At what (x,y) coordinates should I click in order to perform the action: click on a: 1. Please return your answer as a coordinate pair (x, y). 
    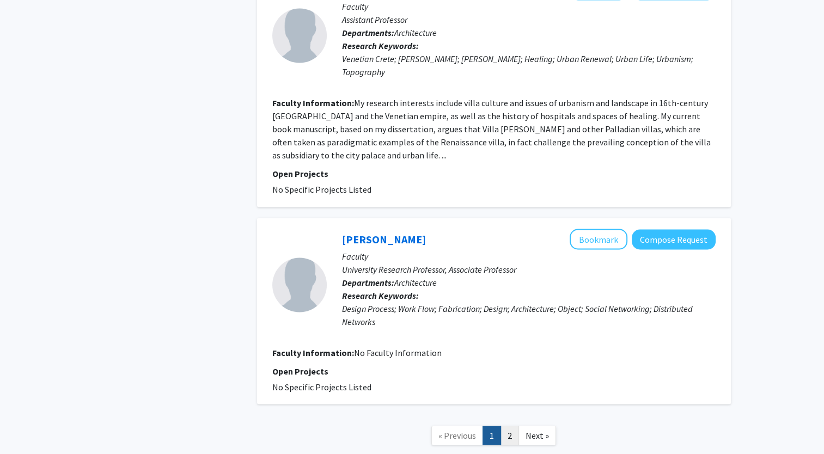
    Looking at the image, I should click on (492, 435).